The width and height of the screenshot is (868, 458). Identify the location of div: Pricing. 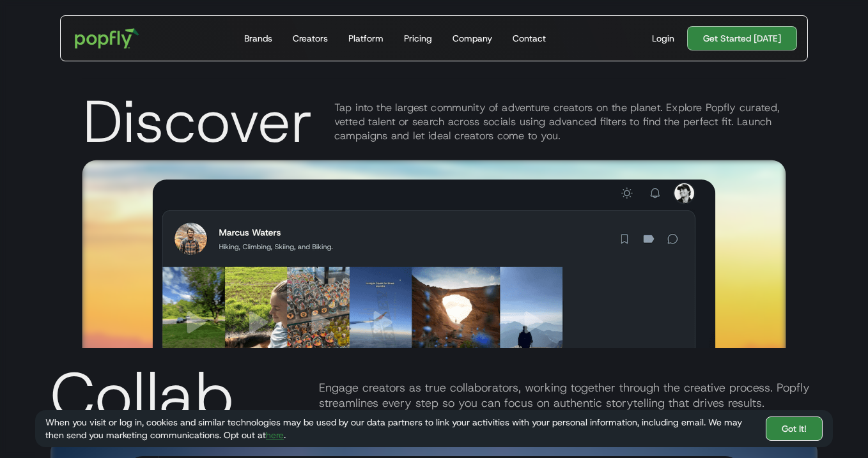
(419, 39).